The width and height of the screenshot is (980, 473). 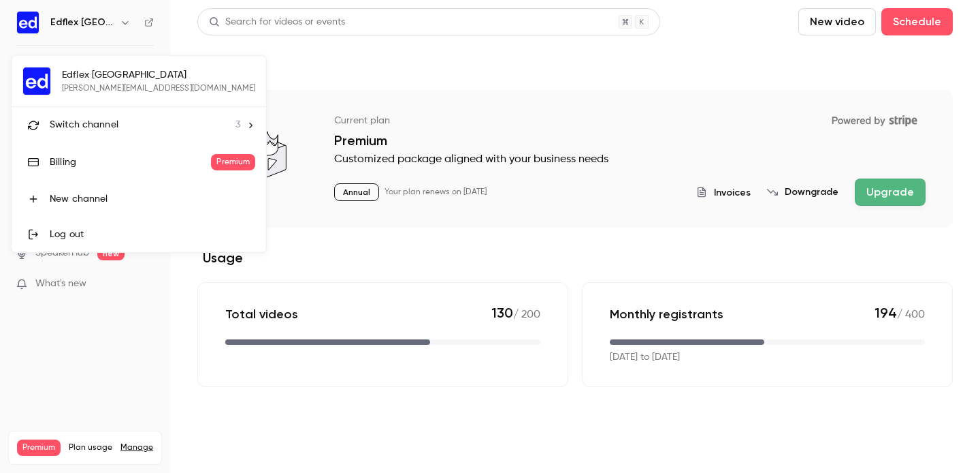 I want to click on div: New channel, so click(x=153, y=199).